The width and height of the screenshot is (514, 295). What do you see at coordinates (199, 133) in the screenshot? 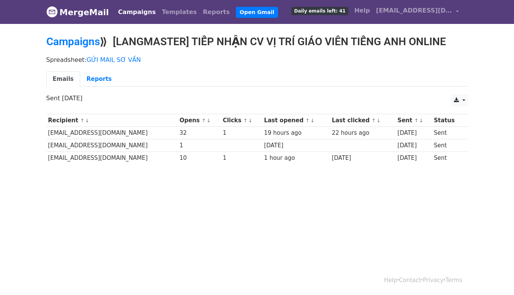
I see `div: 32` at bounding box center [199, 133].